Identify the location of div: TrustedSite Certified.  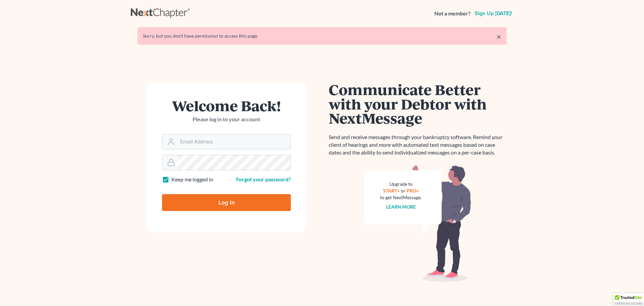
(628, 299).